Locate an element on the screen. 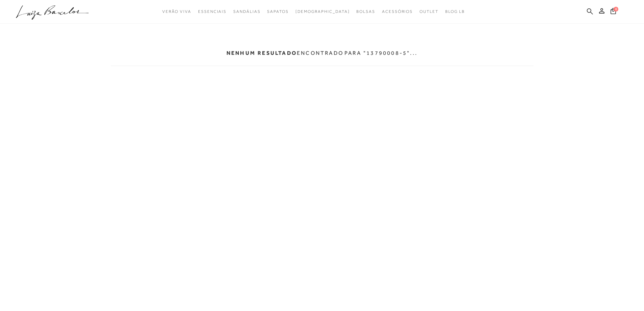 The height and width of the screenshot is (311, 644). b: Nenhum resultado is located at coordinates (262, 53).